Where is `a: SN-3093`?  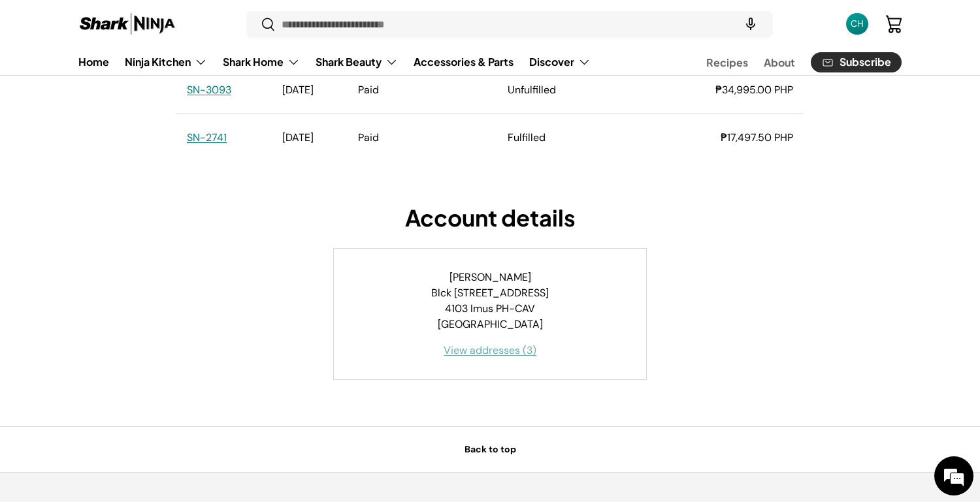
a: SN-3093 is located at coordinates (209, 90).